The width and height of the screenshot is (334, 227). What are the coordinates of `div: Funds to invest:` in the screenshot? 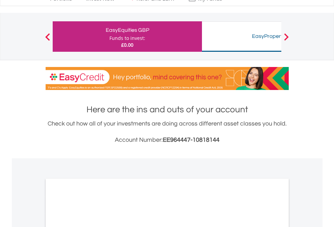 It's located at (127, 38).